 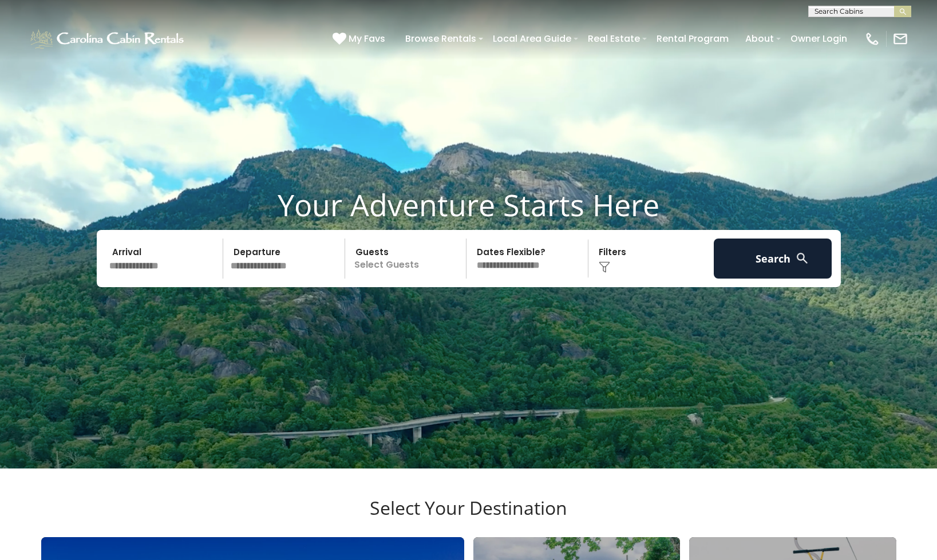 What do you see at coordinates (818, 38) in the screenshot?
I see `a: Owner Login` at bounding box center [818, 38].